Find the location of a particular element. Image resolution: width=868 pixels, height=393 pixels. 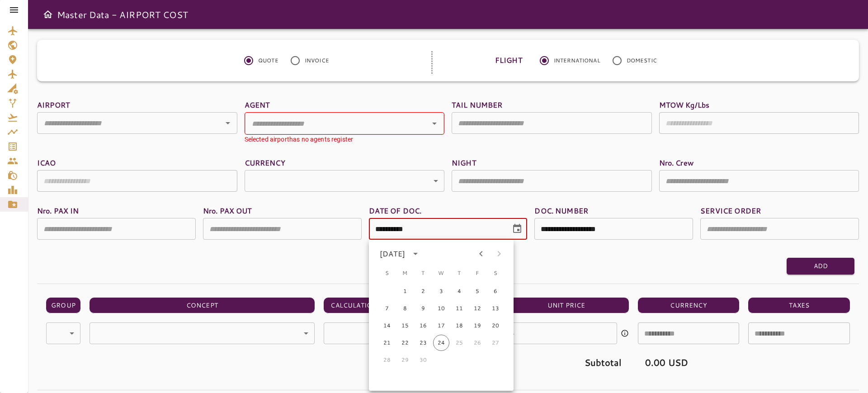

th: CONCEPT is located at coordinates (202, 305).